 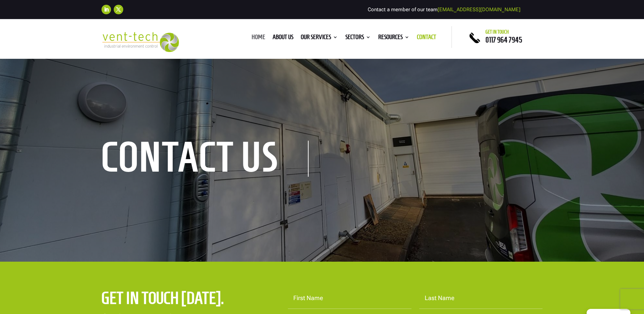 I want to click on a: Follow on X, so click(x=118, y=10).